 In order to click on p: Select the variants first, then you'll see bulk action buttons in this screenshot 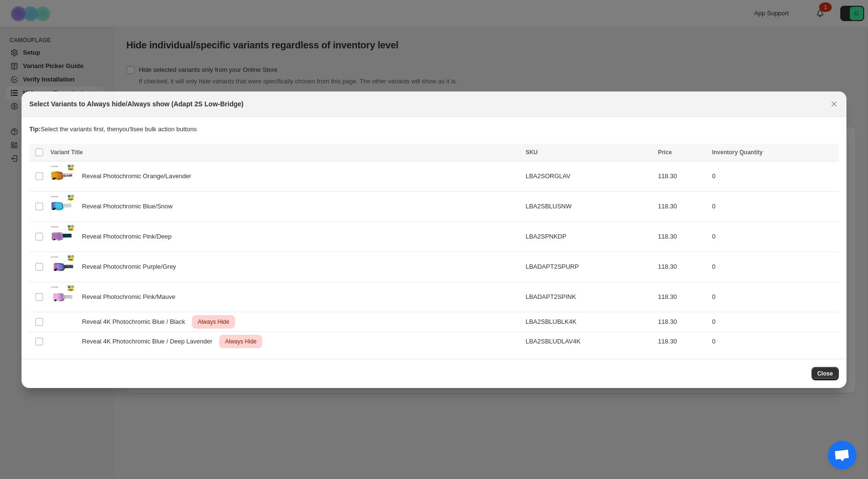, I will do `click(434, 129)`.